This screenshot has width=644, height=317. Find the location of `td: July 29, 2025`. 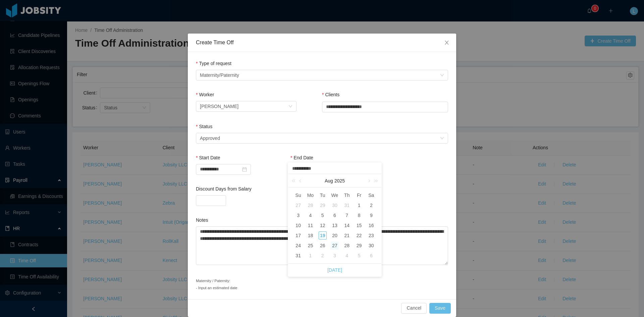

td: July 29, 2025 is located at coordinates (323, 205).